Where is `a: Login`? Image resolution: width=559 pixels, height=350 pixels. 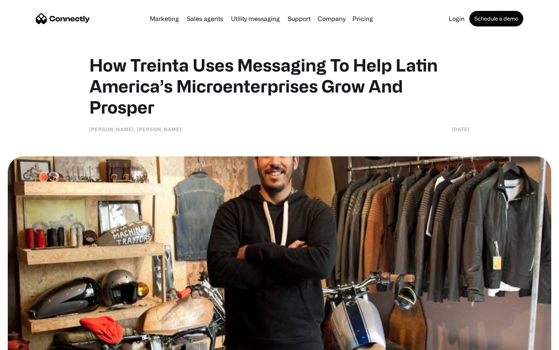
a: Login is located at coordinates (457, 19).